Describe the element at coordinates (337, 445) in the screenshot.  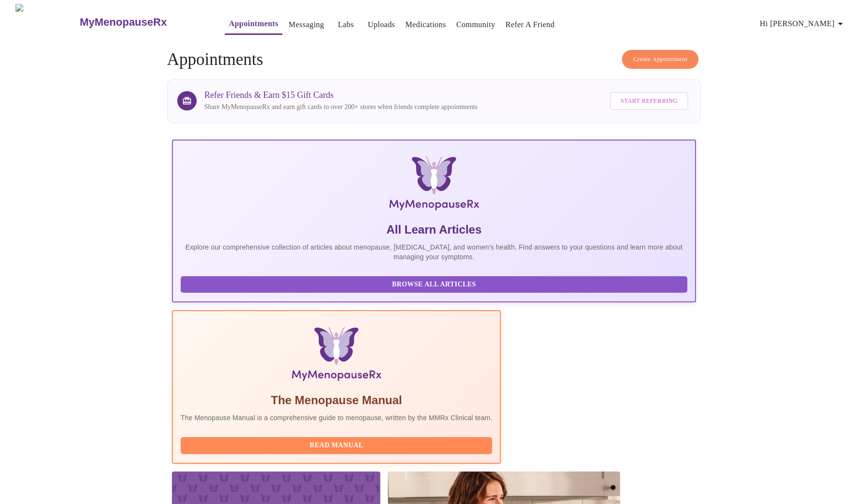
I see `span: Read Manual` at that location.